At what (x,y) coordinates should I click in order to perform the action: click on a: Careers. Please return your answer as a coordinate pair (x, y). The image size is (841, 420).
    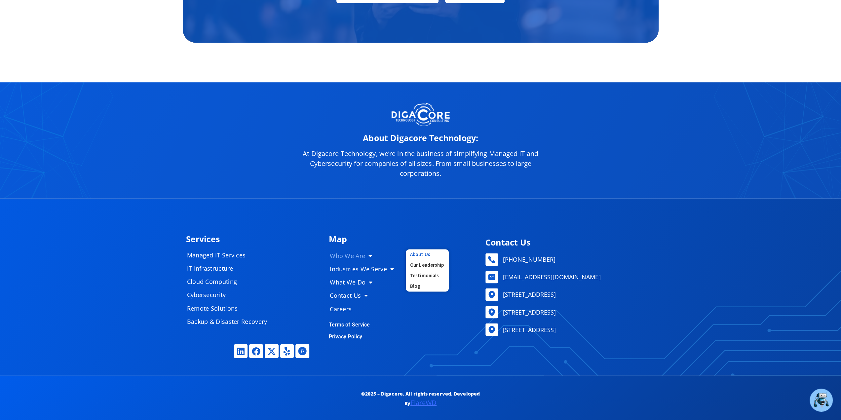
    Looking at the image, I should click on (364, 309).